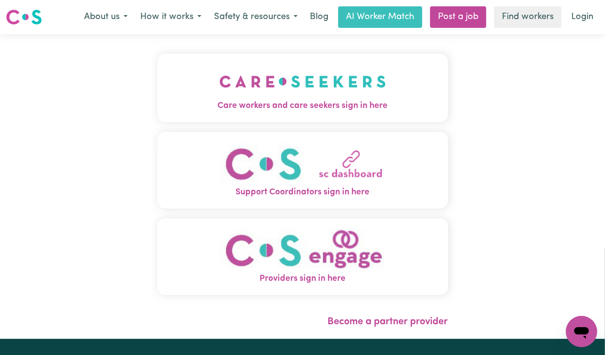  What do you see at coordinates (527, 17) in the screenshot?
I see `a: Find workers` at bounding box center [527, 17].